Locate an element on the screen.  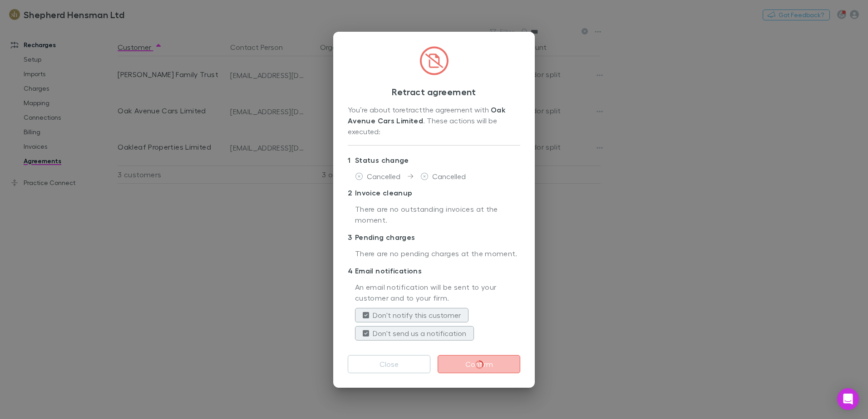
div: Open Intercom Messenger is located at coordinates (848, 399).